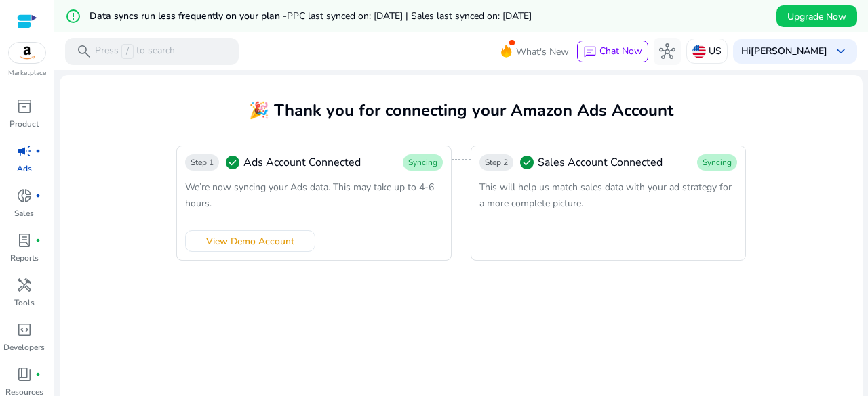  Describe the element at coordinates (24, 106) in the screenshot. I see `span: inventory_2` at that location.